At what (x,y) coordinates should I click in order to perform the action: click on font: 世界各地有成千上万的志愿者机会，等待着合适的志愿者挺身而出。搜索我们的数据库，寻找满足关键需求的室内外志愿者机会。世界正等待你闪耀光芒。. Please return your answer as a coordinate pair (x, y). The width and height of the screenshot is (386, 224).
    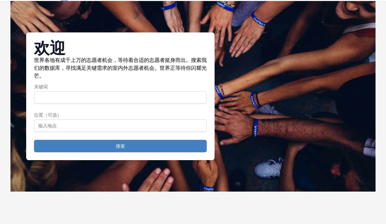
    Looking at the image, I should click on (120, 68).